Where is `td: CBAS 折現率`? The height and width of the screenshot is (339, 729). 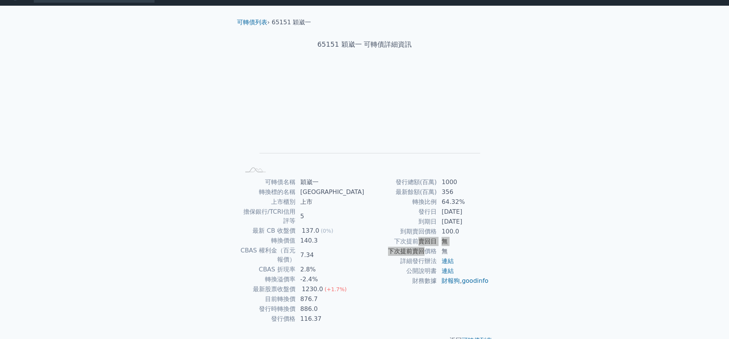 td: CBAS 折現率 is located at coordinates (268, 270).